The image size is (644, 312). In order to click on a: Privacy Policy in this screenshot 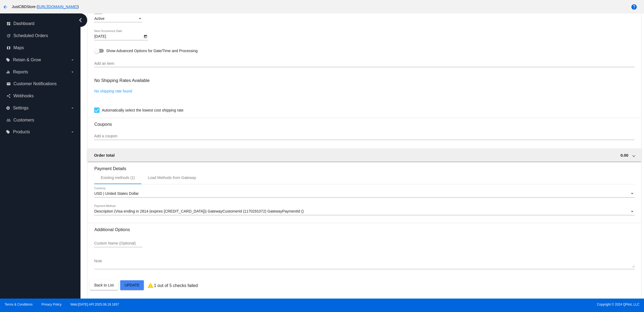, I will do `click(52, 305)`.